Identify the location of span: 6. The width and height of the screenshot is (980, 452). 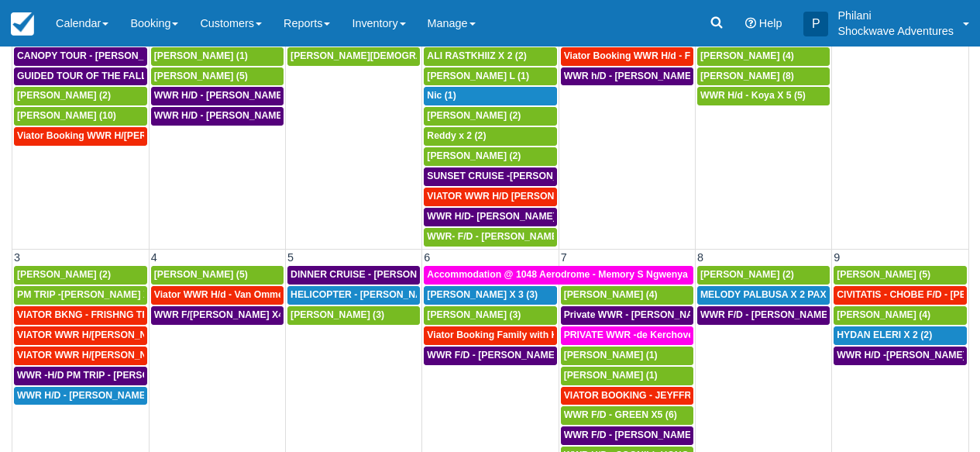
(427, 258).